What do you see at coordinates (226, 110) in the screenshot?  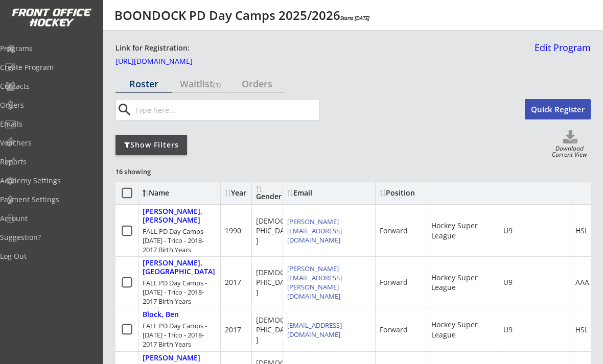 I see `input: Type here...` at bounding box center [226, 110].